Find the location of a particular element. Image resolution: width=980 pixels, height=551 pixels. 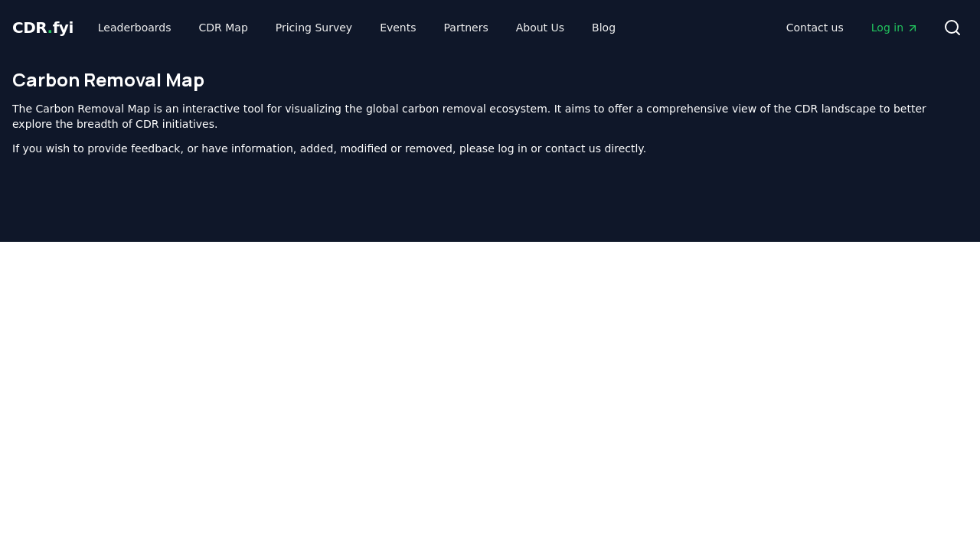

span: CDR fyi is located at coordinates (43, 28).